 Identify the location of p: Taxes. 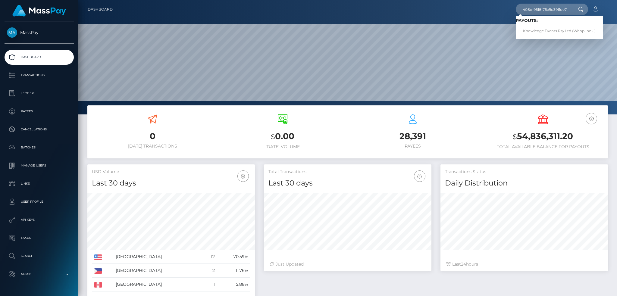
(39, 238).